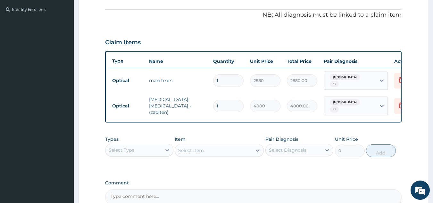 The height and width of the screenshot is (203, 433). What do you see at coordinates (180, 139) in the screenshot?
I see `label: Item` at bounding box center [180, 139].